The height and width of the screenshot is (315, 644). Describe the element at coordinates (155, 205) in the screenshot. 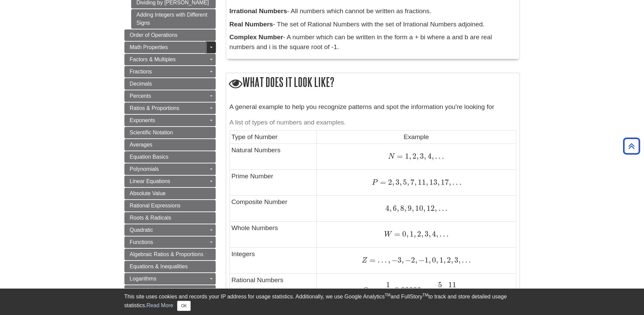

I see `span: Rational Expressions` at that location.